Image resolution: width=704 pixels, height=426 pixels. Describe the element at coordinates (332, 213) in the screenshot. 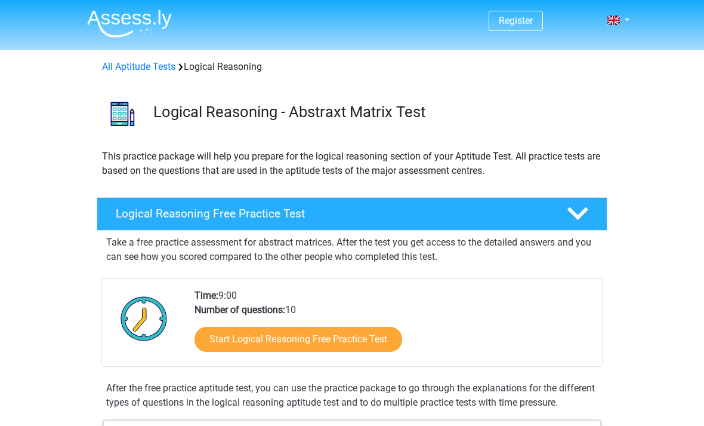

I see `h4: Logical Reasoning Free Practice Test` at that location.